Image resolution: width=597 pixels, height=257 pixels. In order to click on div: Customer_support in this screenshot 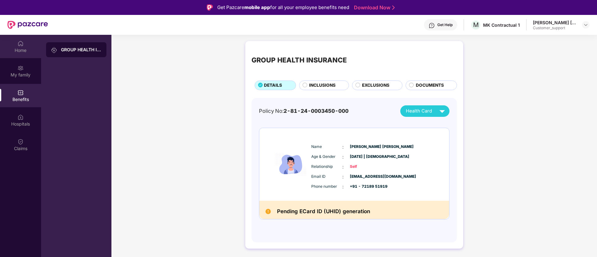, I will do `click(555, 28)`.